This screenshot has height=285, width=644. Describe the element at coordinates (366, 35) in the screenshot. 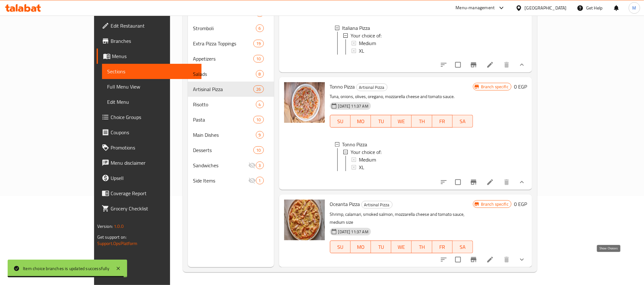

I see `span: Your choice of:` at that location.